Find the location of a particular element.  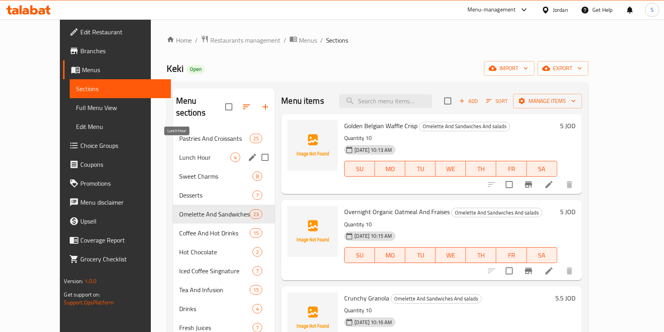

a: Restaurants management is located at coordinates (241, 40).